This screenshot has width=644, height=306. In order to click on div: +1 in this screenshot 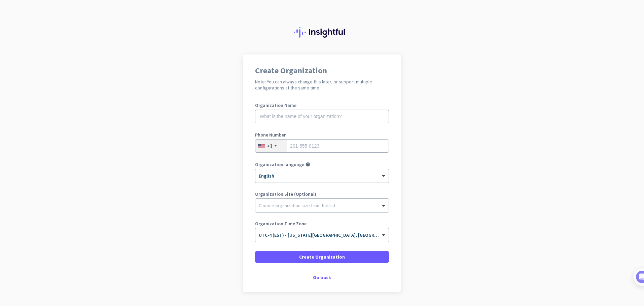, I will do `click(270, 146)`.